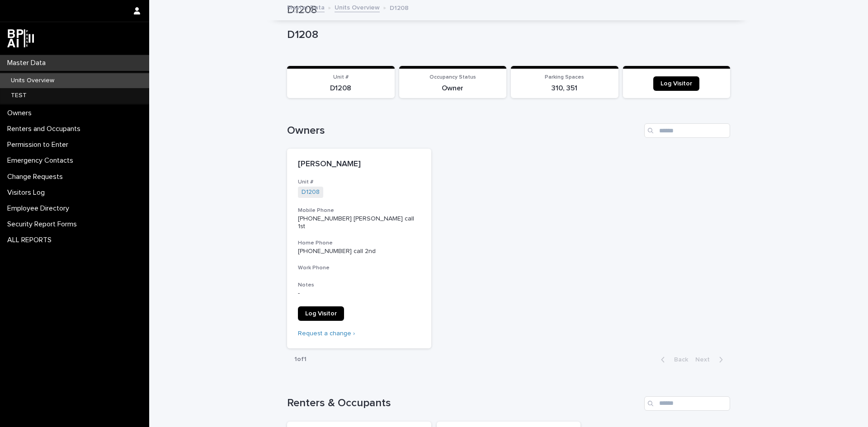  Describe the element at coordinates (464, 403) in the screenshot. I see `h1: Renters & Occupants` at that location.